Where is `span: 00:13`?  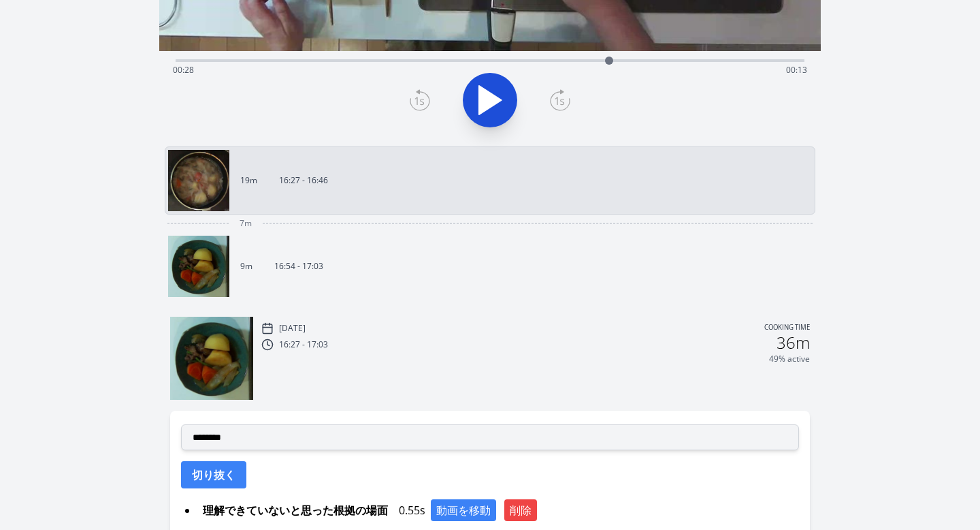
span: 00:13 is located at coordinates (796, 69).